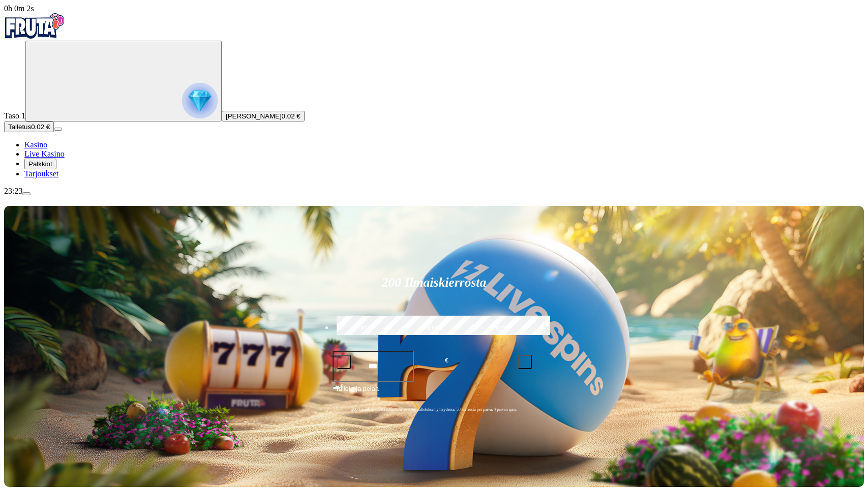  Describe the element at coordinates (124, 81) in the screenshot. I see `button: reward progress` at that location.